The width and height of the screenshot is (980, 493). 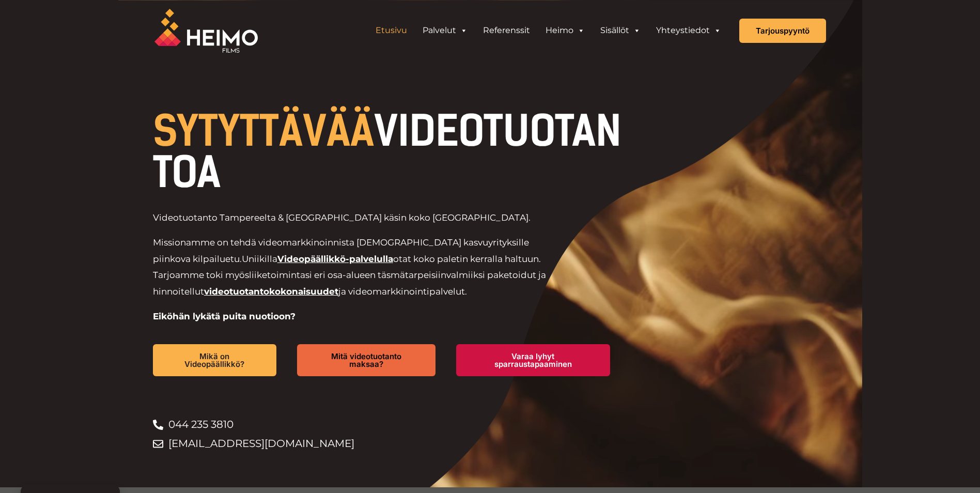 I want to click on span: valmiiksi paketoidut ja hinnoitellut, so click(x=349, y=283).